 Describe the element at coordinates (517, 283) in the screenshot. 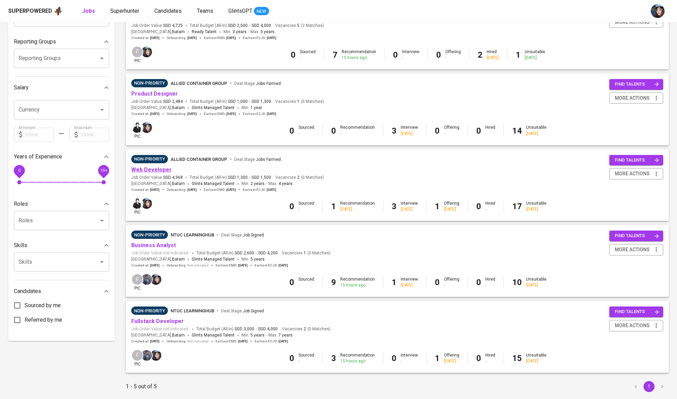

I see `b: 10` at that location.